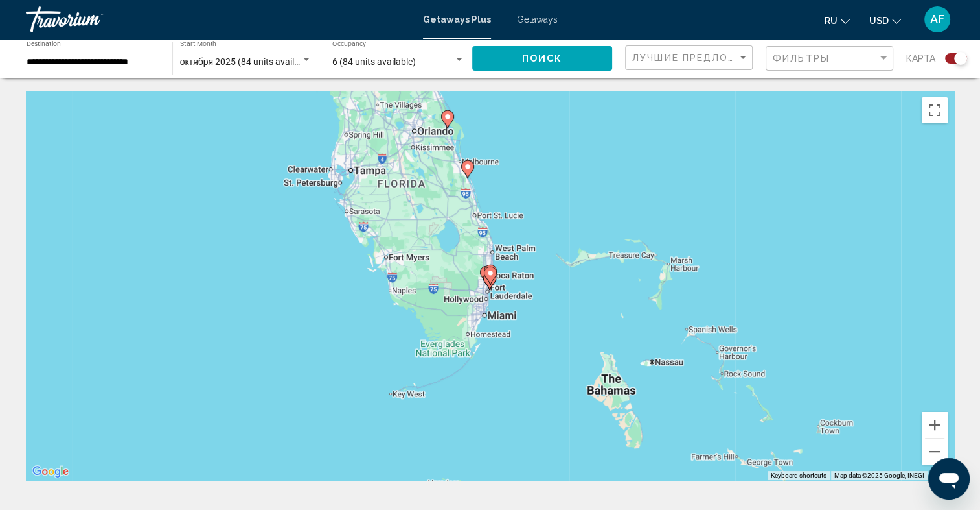  What do you see at coordinates (542, 58) in the screenshot?
I see `button: Поиск` at bounding box center [542, 58].